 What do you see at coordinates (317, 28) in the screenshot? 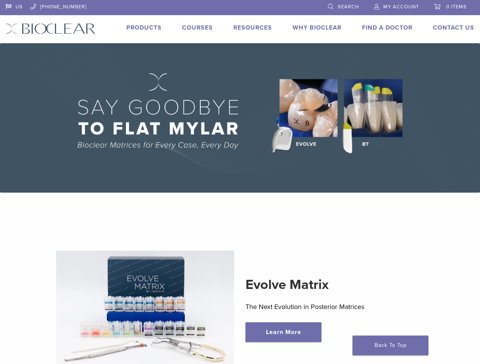
I see `a: Why Bioclear` at bounding box center [317, 28].